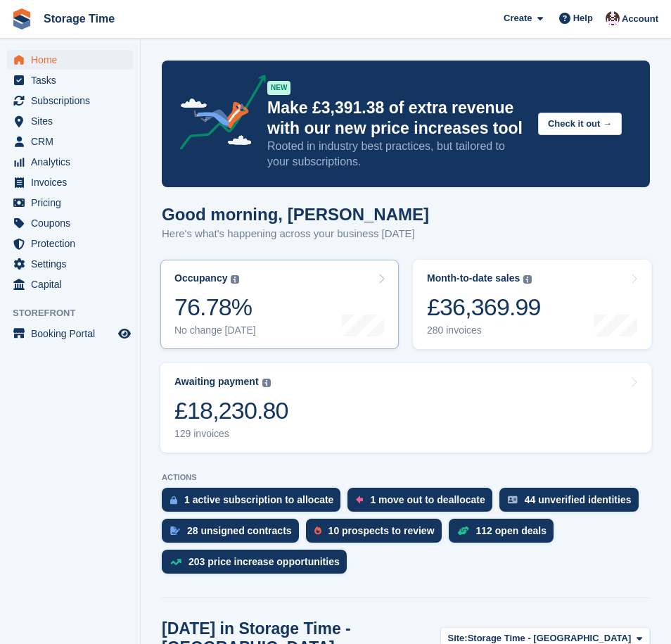  I want to click on a: Preview store, so click(125, 333).